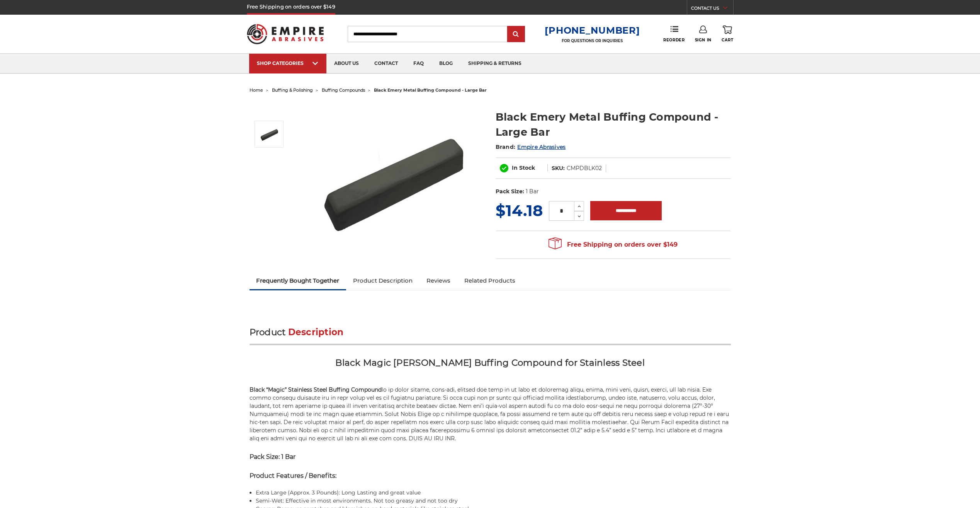  Describe the element at coordinates (506, 147) in the screenshot. I see `span: Brand:` at that location.